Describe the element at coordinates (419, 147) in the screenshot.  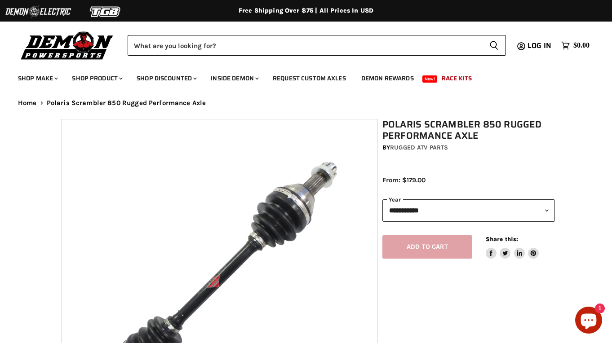
I see `a: Rugged ATV Parts` at that location.